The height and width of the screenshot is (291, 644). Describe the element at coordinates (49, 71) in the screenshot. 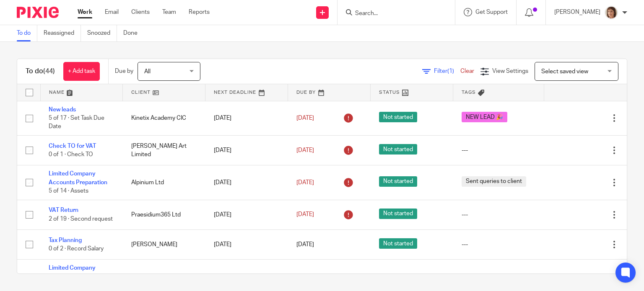

I see `span: (44)` at that location.